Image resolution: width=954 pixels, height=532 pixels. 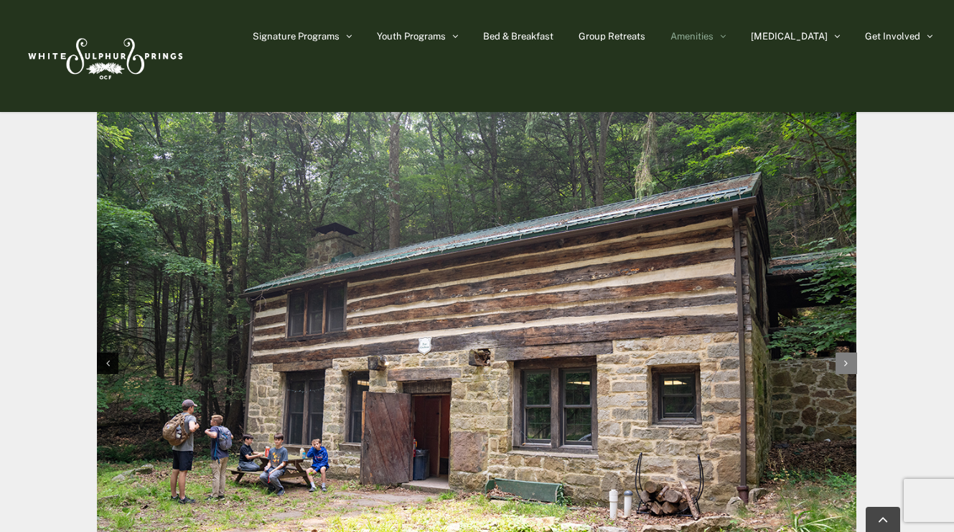 I want to click on img: White Sulphur Springs Logo, so click(x=104, y=56).